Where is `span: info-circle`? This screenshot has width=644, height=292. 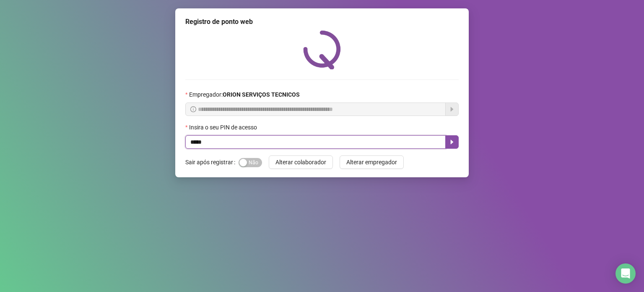
span: info-circle is located at coordinates (193, 109).